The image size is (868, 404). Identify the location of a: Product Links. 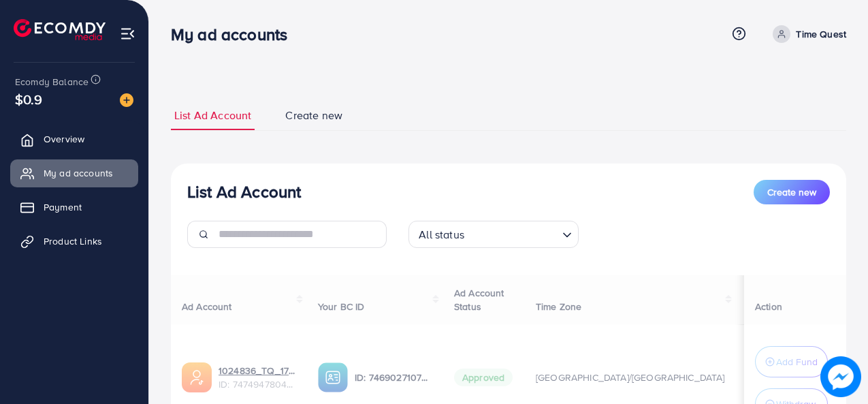
(74, 241).